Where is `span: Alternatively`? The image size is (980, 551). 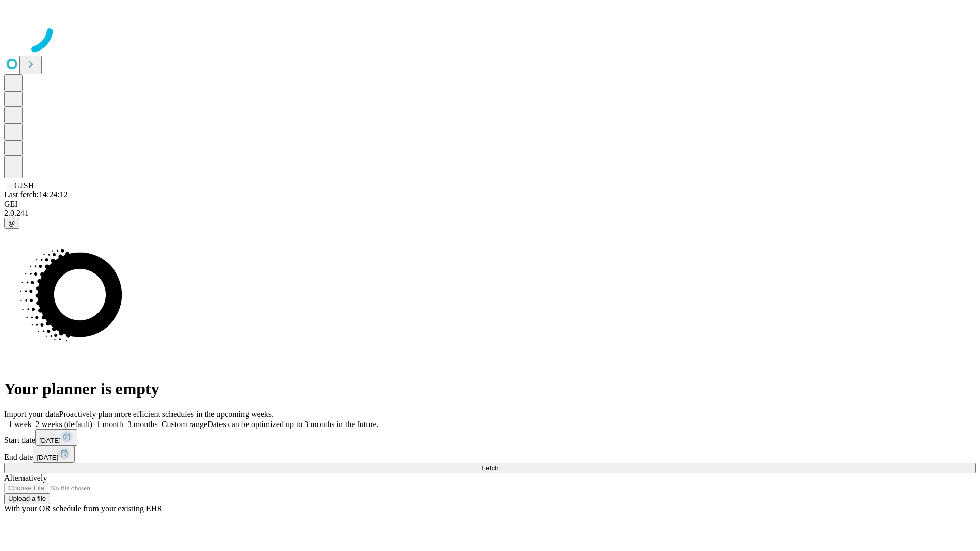
span: Alternatively is located at coordinates (26, 478).